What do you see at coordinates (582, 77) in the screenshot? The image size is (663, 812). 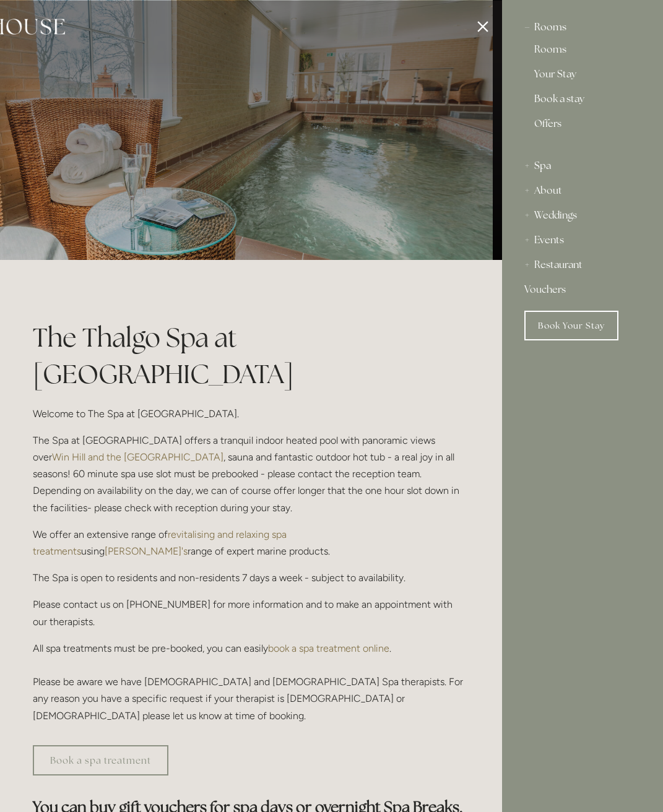 I see `a: Your Stay` at bounding box center [582, 77].